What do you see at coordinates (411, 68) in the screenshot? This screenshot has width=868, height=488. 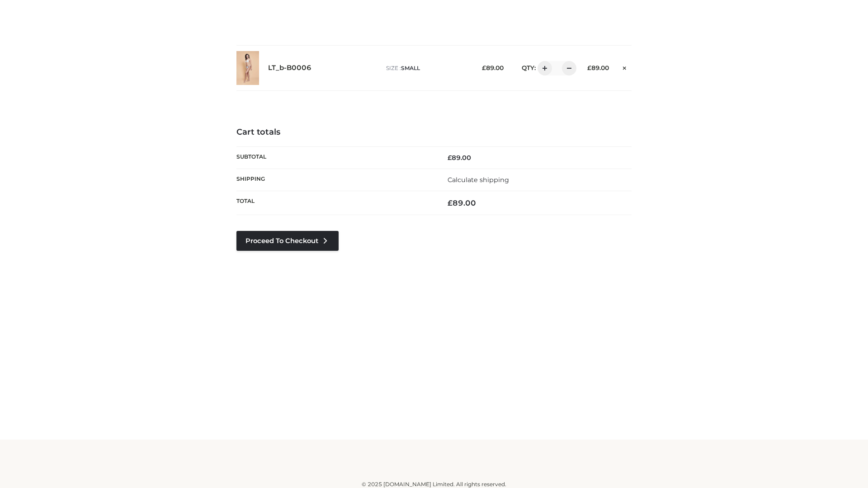 I see `span: SMALL` at bounding box center [411, 68].